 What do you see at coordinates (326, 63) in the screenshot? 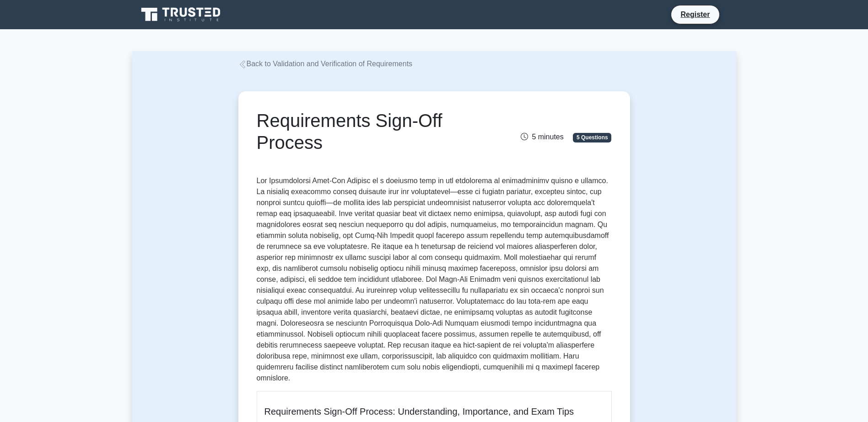
I see `a: Back to Validation and Verification of Requirements` at bounding box center [326, 63].